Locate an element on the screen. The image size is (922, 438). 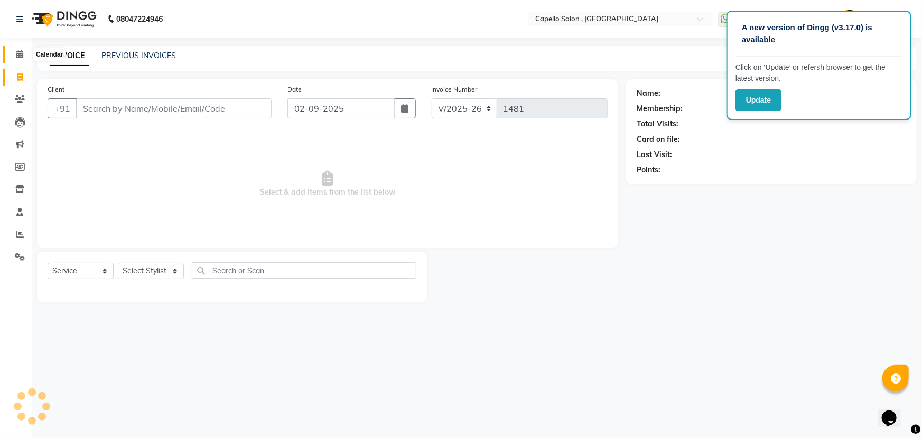
div: Membership: is located at coordinates (660, 108).